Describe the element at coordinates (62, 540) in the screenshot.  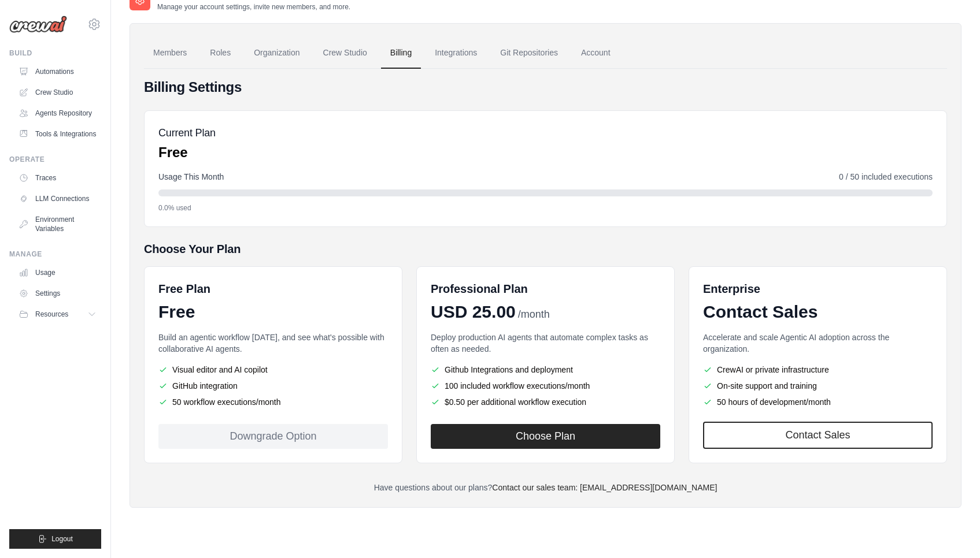
I see `span: Logout` at that location.